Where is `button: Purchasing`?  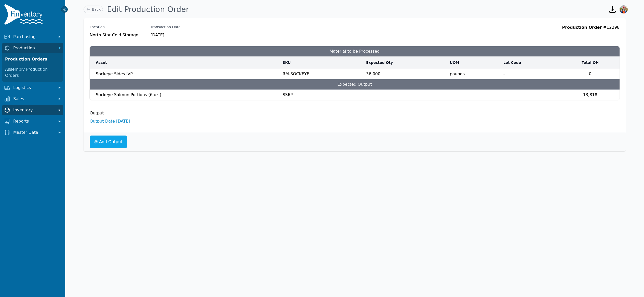 button: Purchasing is located at coordinates (32, 37).